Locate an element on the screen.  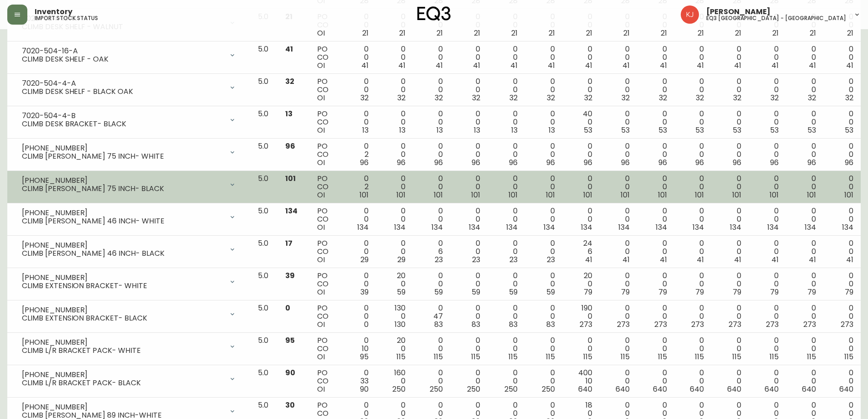
div: 7020-504-16-A is located at coordinates (122, 51).